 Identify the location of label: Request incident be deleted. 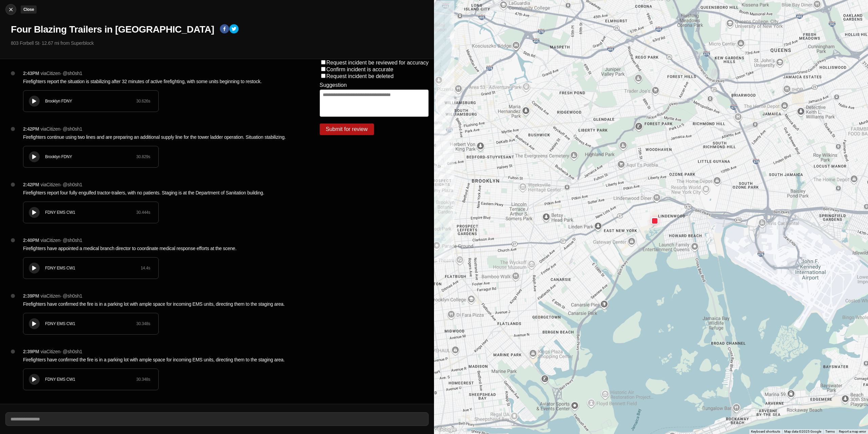
(360, 76).